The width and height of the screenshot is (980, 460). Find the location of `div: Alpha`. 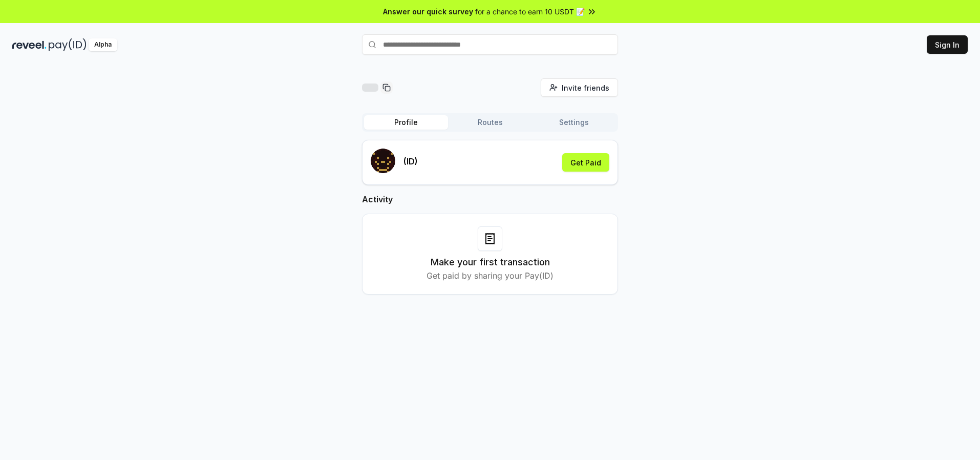

div: Alpha is located at coordinates (103, 45).